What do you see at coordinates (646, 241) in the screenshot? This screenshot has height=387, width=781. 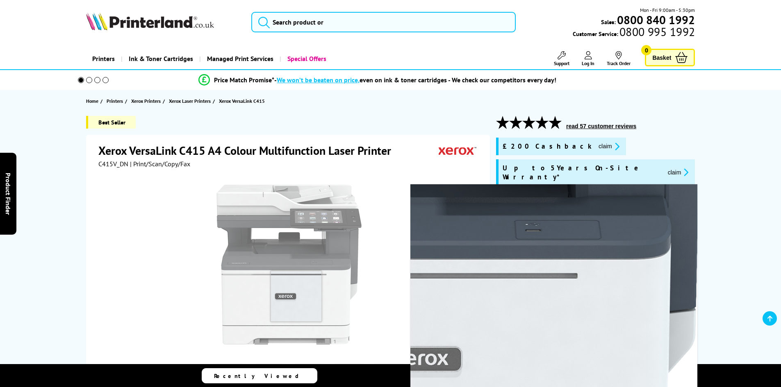 I see `span: Up to 40ppm Colour Print` at bounding box center [646, 241].